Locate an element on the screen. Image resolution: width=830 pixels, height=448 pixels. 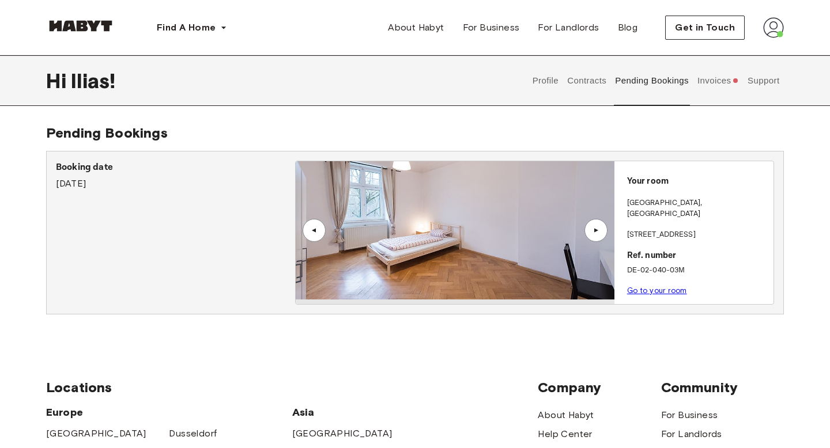
button: Contracts is located at coordinates (587, 81).